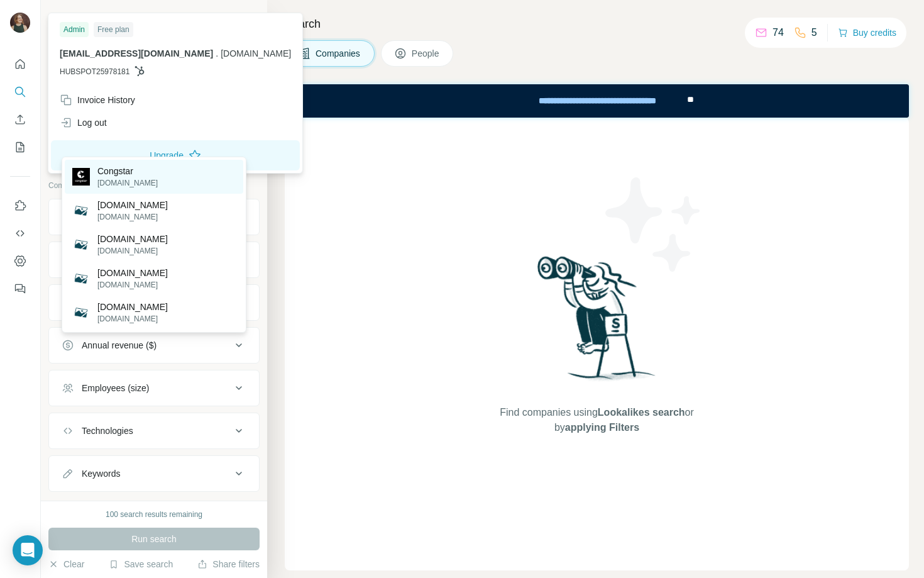 The height and width of the screenshot is (578, 924). I want to click on button: Technologies, so click(154, 431).